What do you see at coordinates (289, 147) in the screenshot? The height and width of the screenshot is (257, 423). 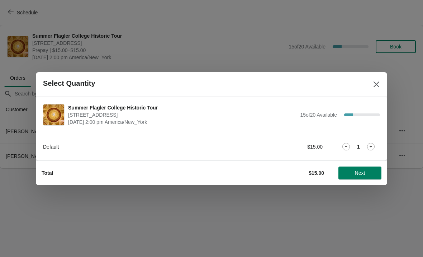 I see `div: $15.00` at bounding box center [289, 147].